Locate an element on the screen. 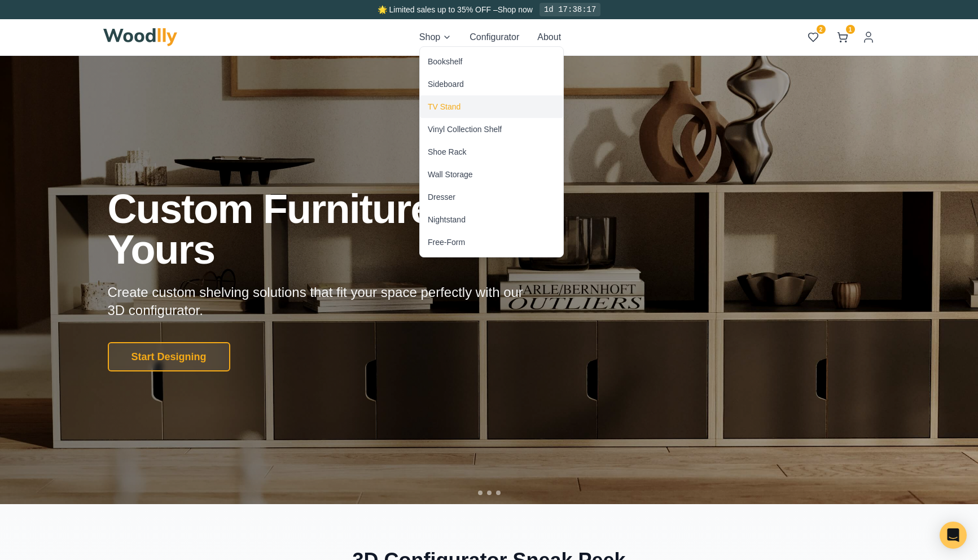  div: Dresser is located at coordinates (441, 197).